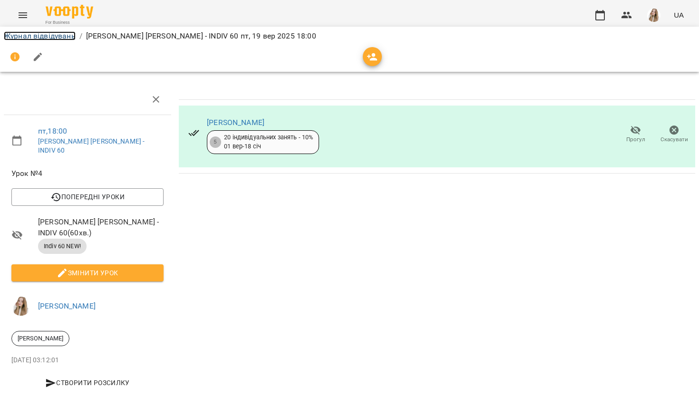  What do you see at coordinates (88, 174) in the screenshot?
I see `span: Урок №4` at bounding box center [88, 174].